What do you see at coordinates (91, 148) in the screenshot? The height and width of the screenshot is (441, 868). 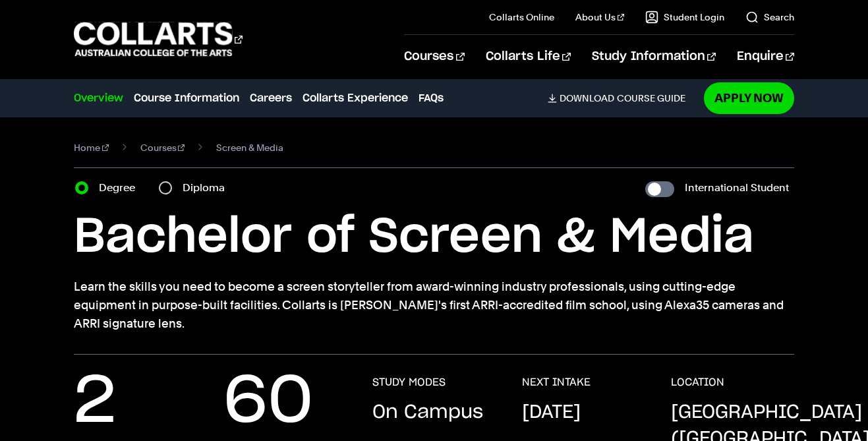 I see `a: Home` at bounding box center [91, 148].